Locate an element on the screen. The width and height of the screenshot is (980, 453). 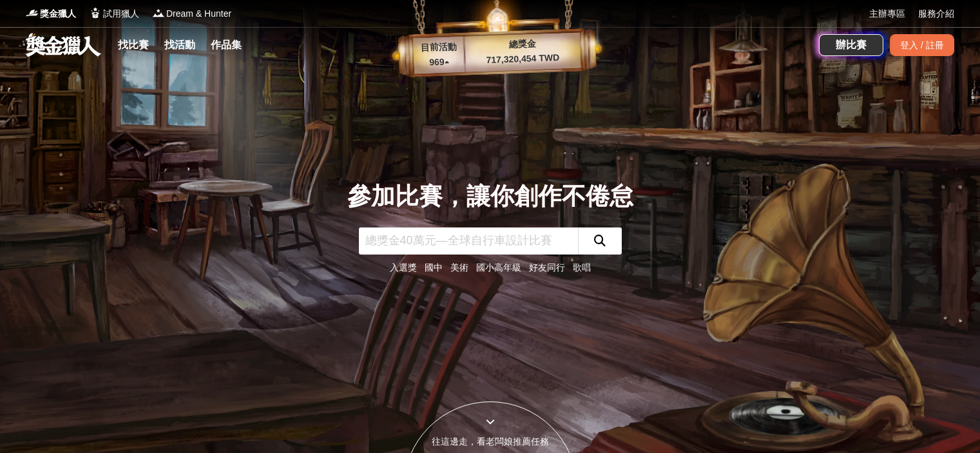
p: 總獎金 is located at coordinates (522, 44).